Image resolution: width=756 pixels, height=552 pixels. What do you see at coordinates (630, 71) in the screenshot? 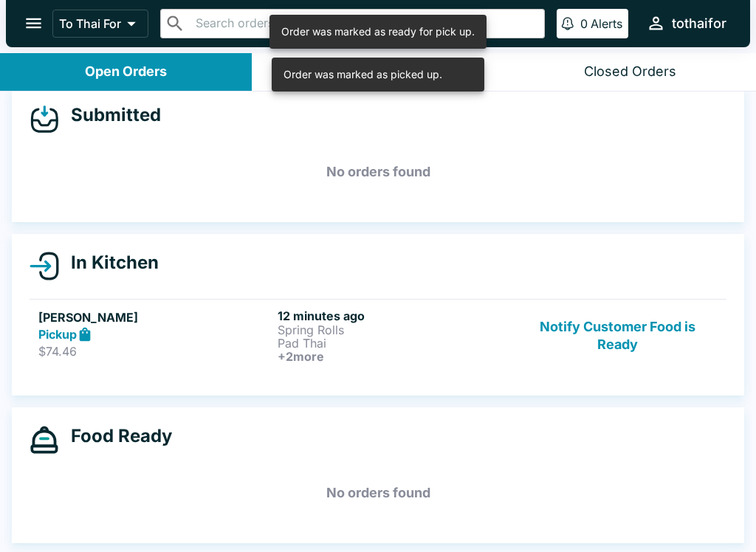
I see `div: Closed Orders` at bounding box center [630, 71].